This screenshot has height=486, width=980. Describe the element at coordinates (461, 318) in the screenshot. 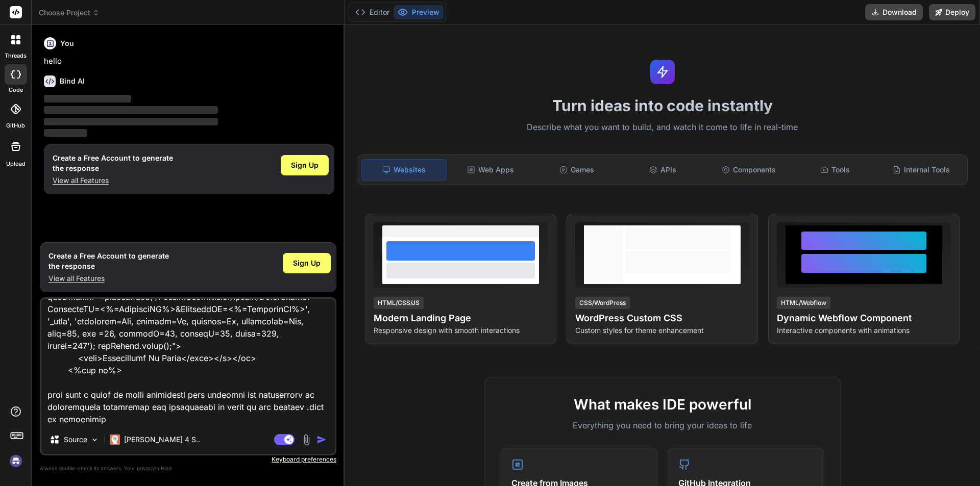

I see `h4: Modern Landing Page` at that location.